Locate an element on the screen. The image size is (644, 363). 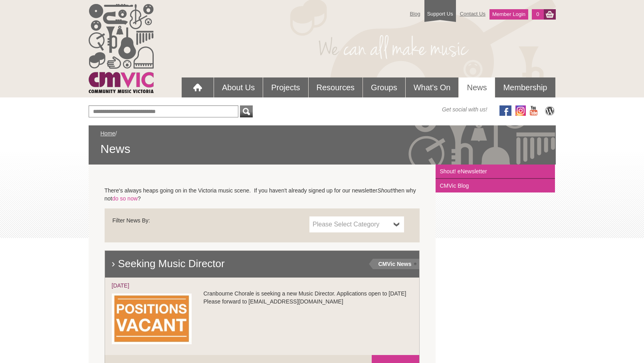
img: POSITION_vacant.jpg is located at coordinates (151, 319).